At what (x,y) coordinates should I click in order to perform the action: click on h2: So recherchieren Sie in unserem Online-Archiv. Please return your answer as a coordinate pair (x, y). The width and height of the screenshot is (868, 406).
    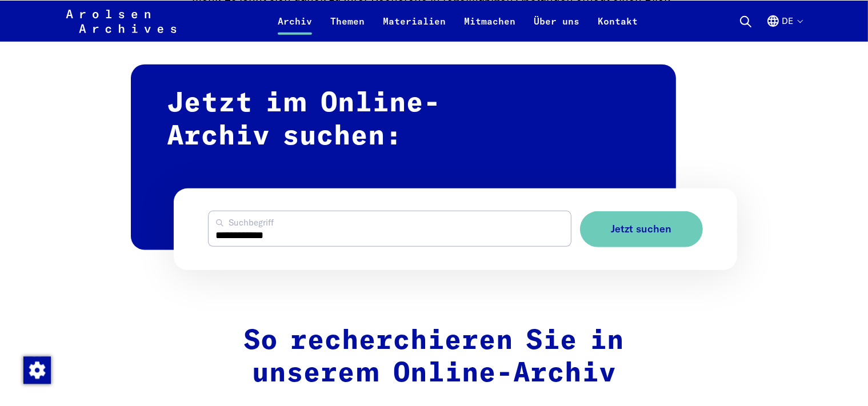
    Looking at the image, I should click on (434, 357).